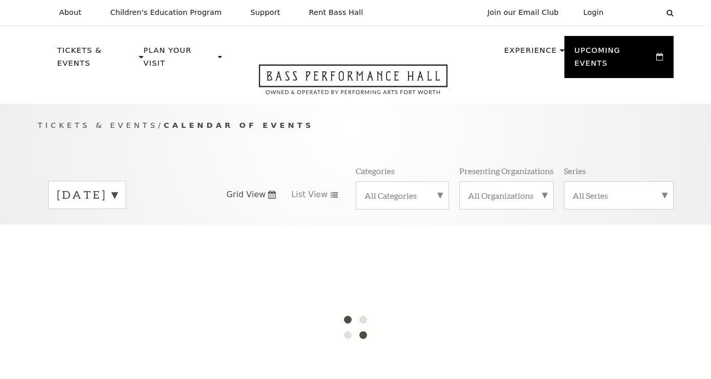 Image resolution: width=711 pixels, height=379 pixels. What do you see at coordinates (507, 195) in the screenshot?
I see `label: All Organizations` at bounding box center [507, 195].